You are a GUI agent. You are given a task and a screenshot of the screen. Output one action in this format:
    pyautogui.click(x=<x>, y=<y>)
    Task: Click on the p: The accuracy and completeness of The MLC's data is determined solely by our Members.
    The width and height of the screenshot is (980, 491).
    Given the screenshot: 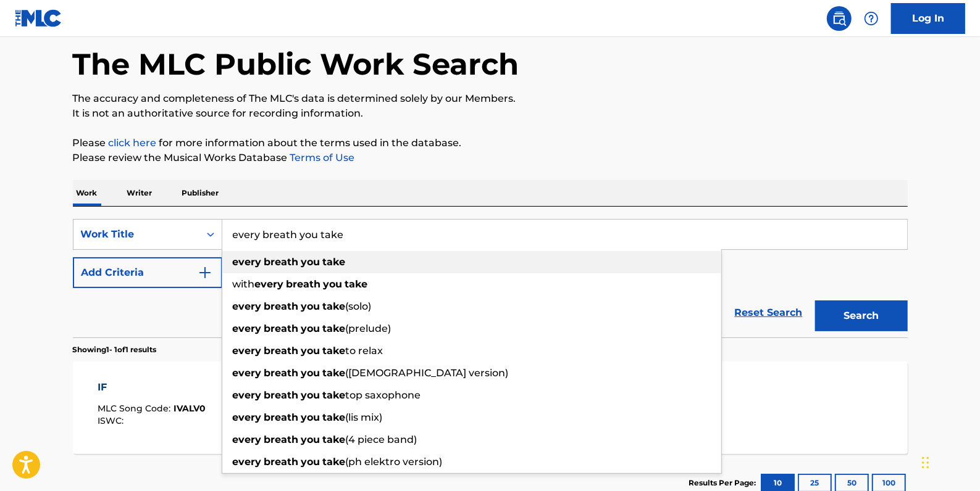 What is the action you would take?
    pyautogui.click(x=490, y=99)
    